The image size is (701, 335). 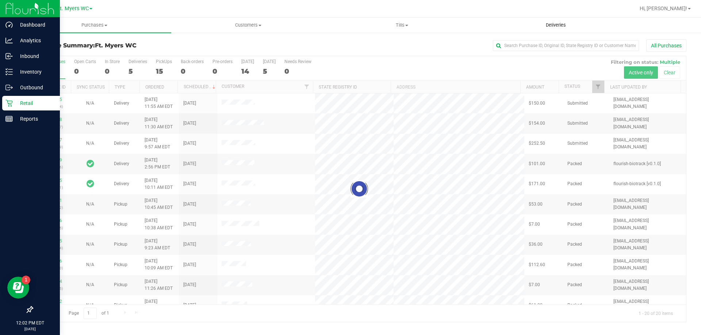 What do you see at coordinates (556, 25) in the screenshot?
I see `span: Deliveries` at bounding box center [556, 25].